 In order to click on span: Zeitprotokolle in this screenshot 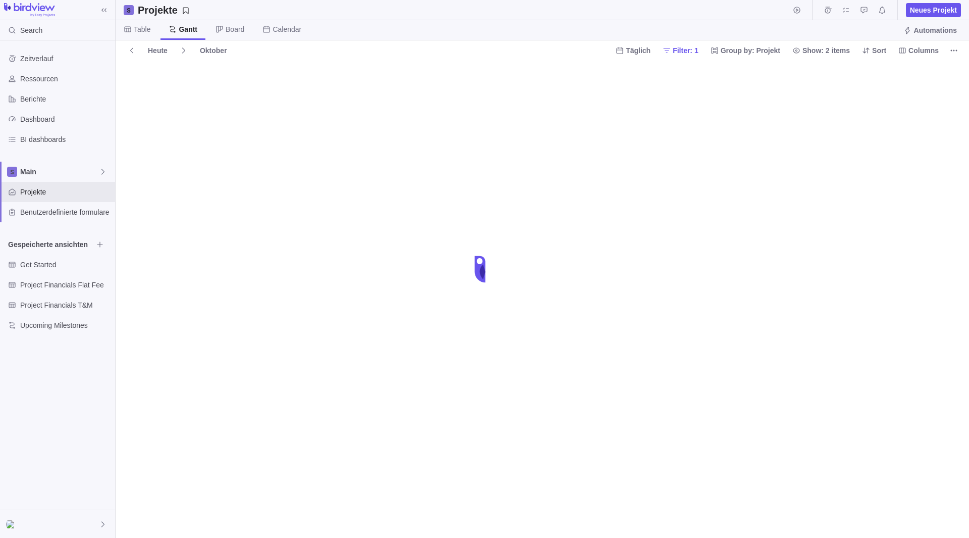, I will do `click(828, 10)`.